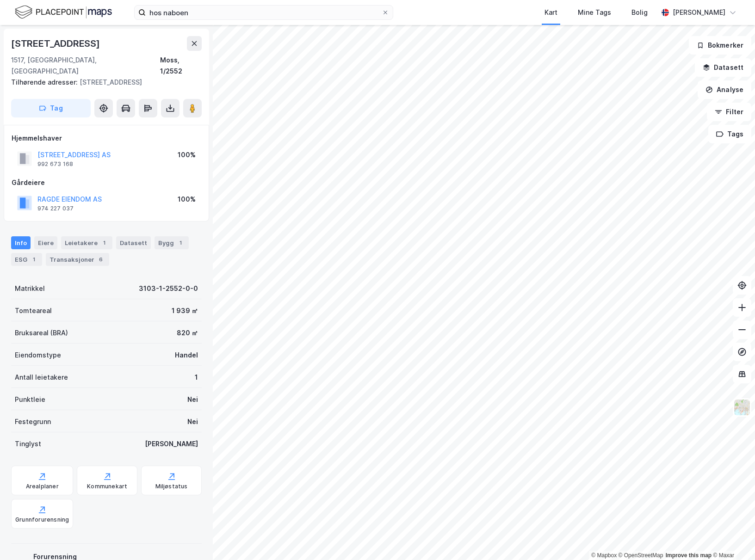 This screenshot has width=755, height=560. What do you see at coordinates (729, 134) in the screenshot?
I see `button: Tags` at bounding box center [729, 134].